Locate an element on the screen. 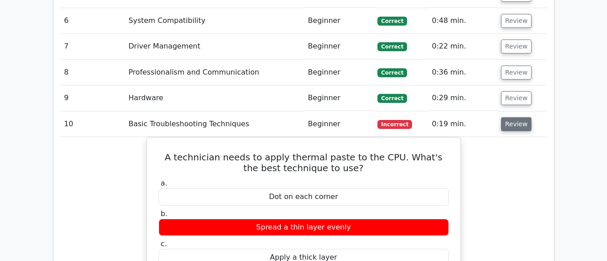 This screenshot has width=607, height=261. td: 10 is located at coordinates (93, 124).